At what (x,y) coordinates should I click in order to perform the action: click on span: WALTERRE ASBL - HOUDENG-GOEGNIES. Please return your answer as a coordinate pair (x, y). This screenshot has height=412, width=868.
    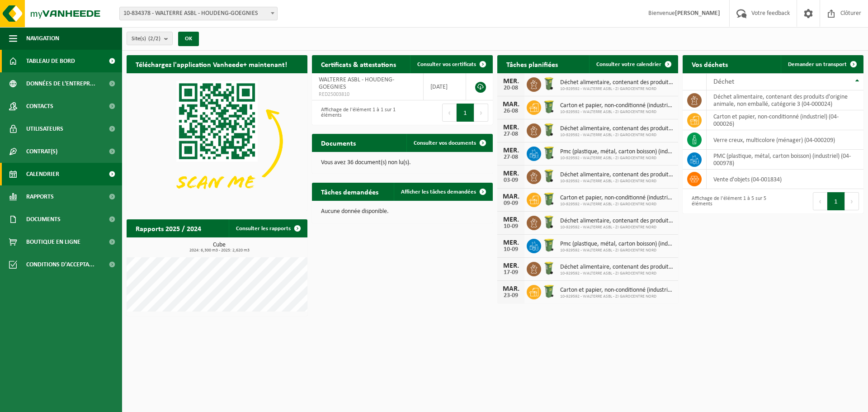
    Looking at the image, I should click on (356, 83).